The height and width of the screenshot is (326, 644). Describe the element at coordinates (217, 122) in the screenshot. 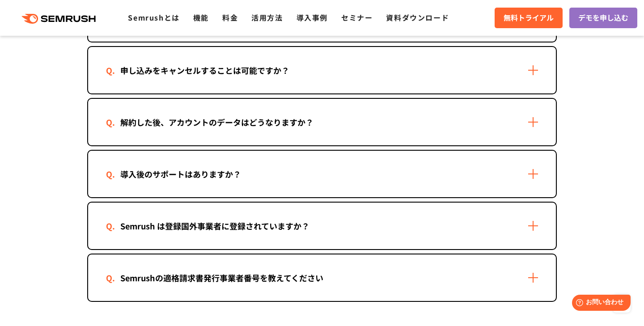

I see `div: 解約した後、アカウントのデータはどうなりますか？` at that location.